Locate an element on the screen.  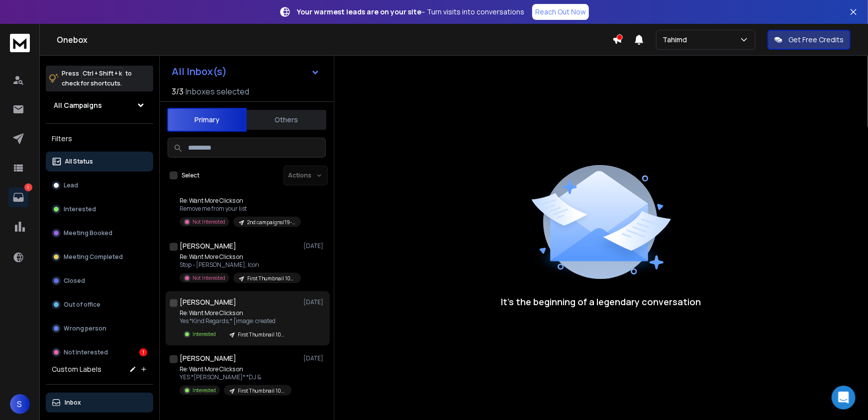
p: It’s the beginning of a legendary conversation is located at coordinates (602, 302).